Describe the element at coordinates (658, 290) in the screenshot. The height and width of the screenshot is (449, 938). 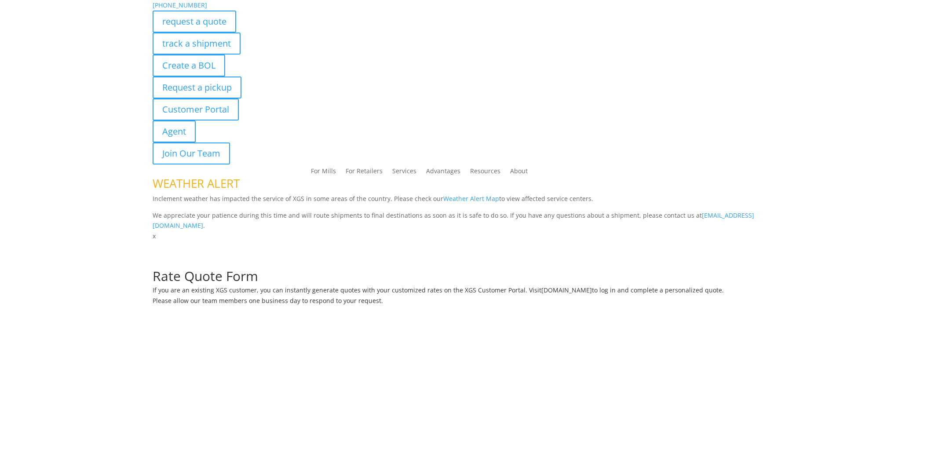
I see `span: to log in and complete a personalized quote.` at that location.